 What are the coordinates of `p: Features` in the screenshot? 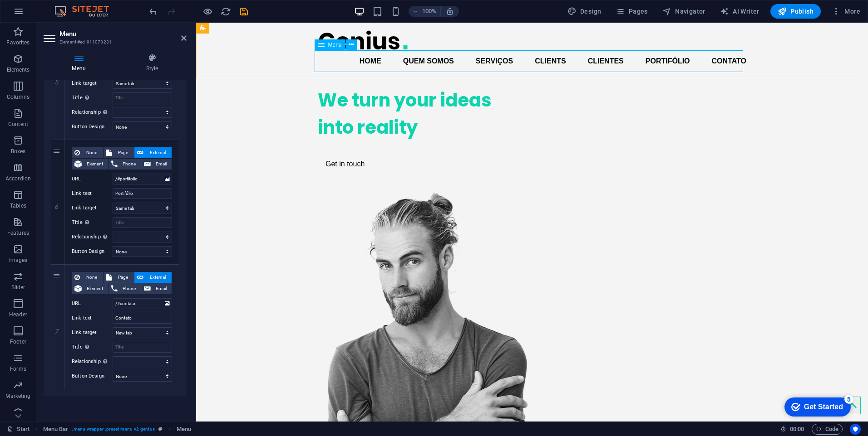 It's located at (18, 234).